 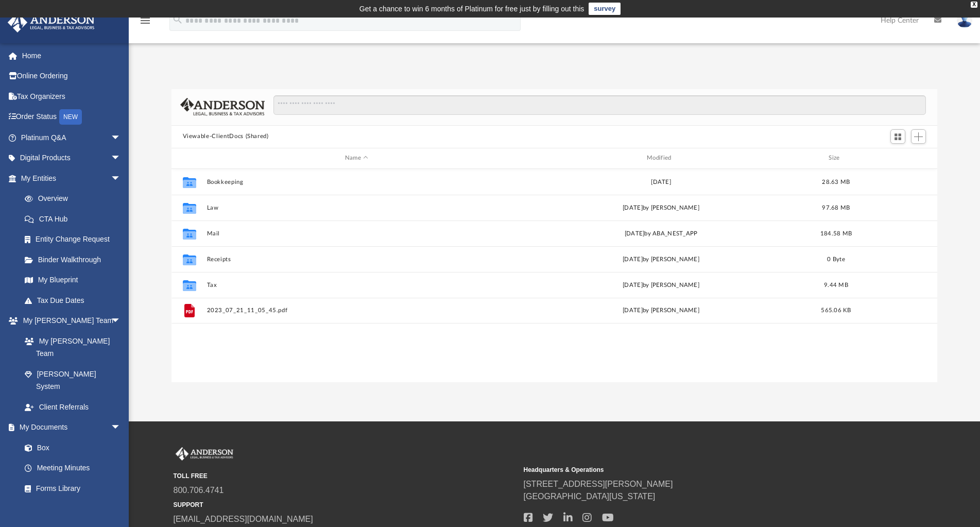 I want to click on span: 565.06 KB, so click(x=836, y=310).